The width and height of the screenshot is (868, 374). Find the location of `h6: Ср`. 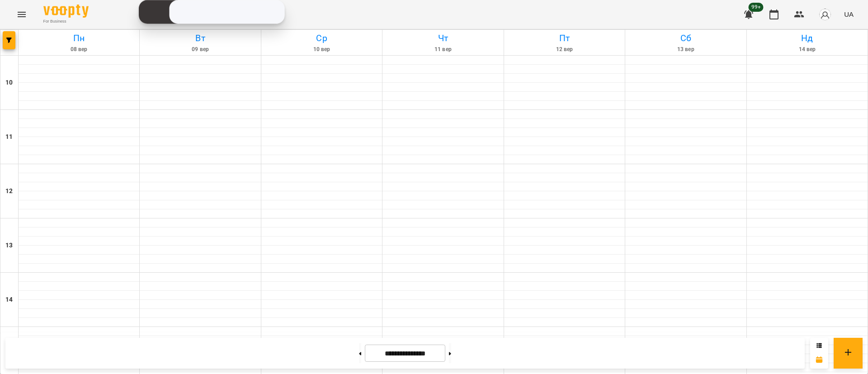

h6: Ср is located at coordinates (322, 38).